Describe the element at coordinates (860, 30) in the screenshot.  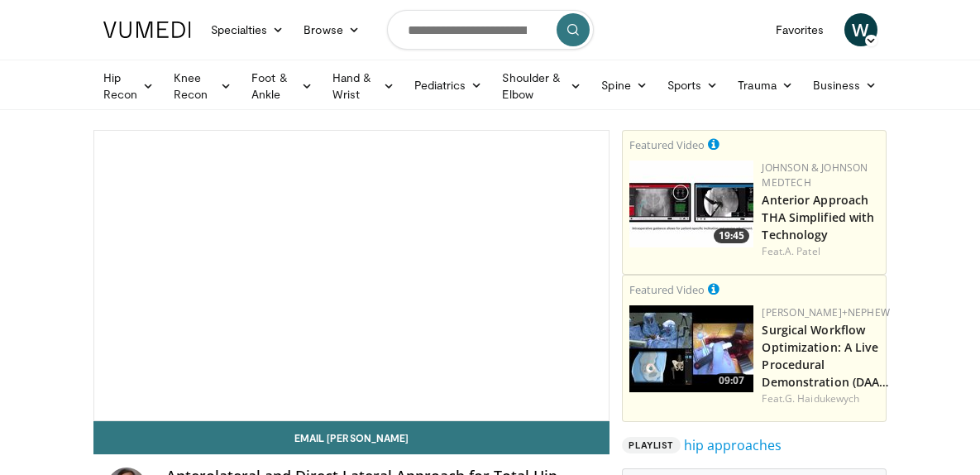
I see `a: W` at that location.